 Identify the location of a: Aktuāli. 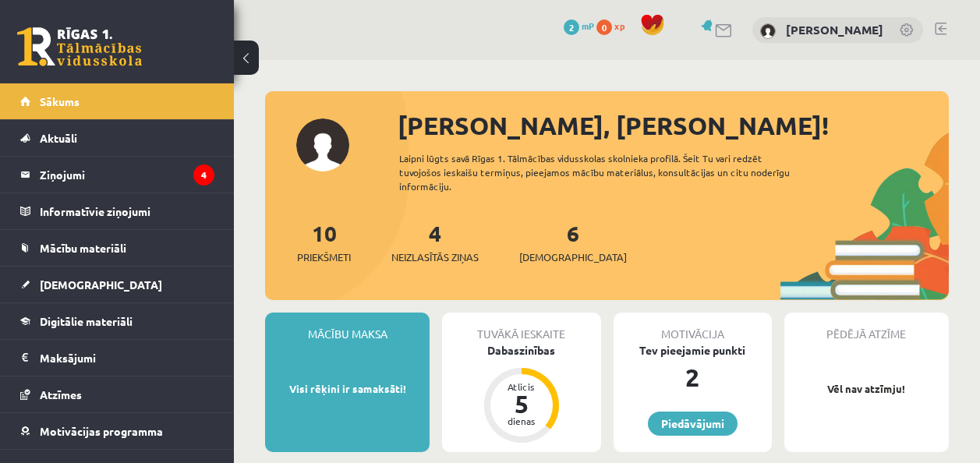
(117, 138).